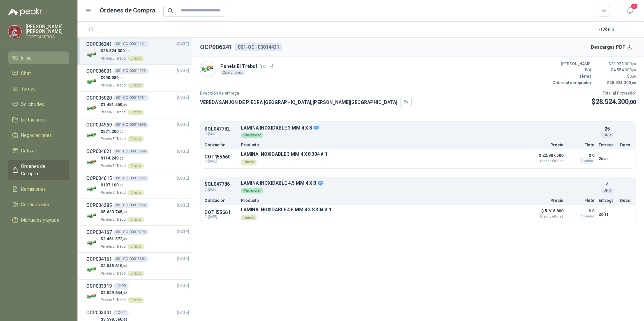  What do you see at coordinates (99, 286) in the screenshot?
I see `h3: OCP003319` at bounding box center [99, 286].